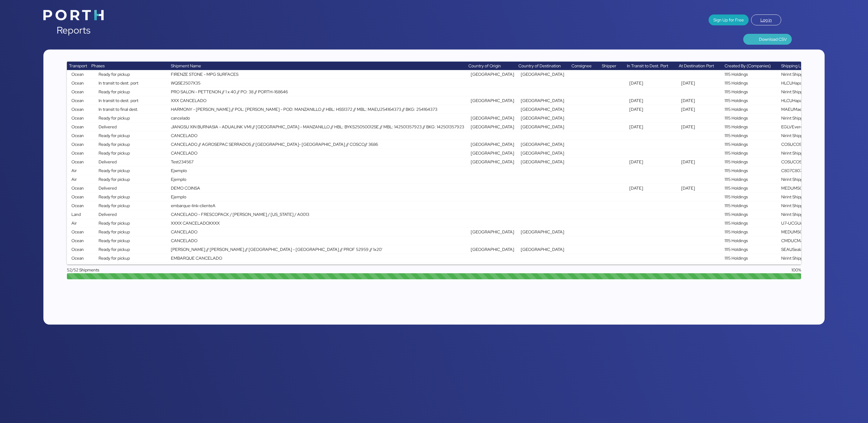 The width and height of the screenshot is (868, 423). Describe the element at coordinates (317, 118) in the screenshot. I see `div: cancelado` at that location.